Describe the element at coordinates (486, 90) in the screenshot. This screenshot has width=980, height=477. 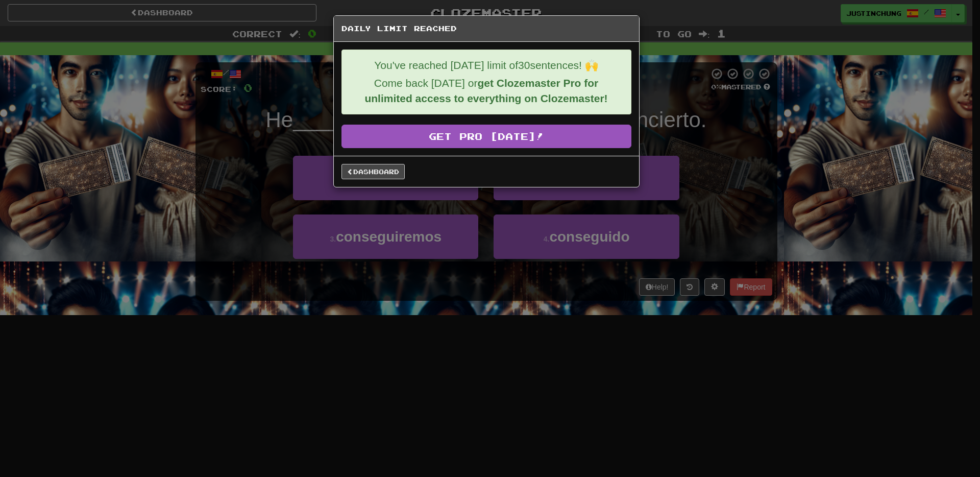
I see `strong: get Clozemaster Pro for unlimited access to everything on Clozemaster!` at that location.